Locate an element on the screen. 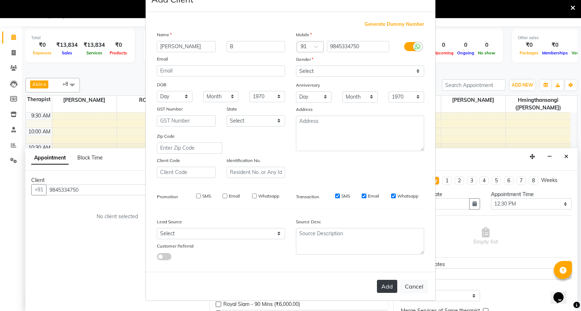  label: Name is located at coordinates (164, 35).